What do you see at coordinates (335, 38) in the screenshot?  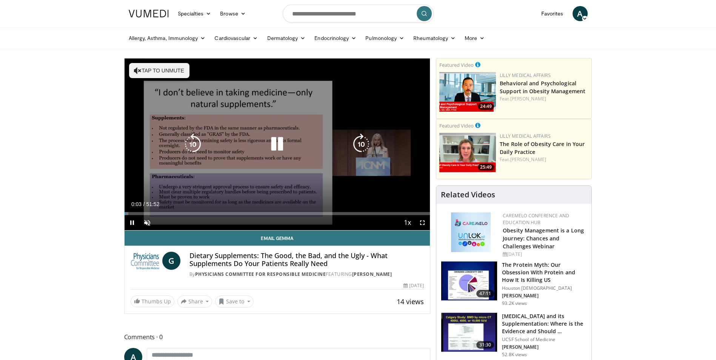 I see `a: Endocrinology` at bounding box center [335, 38].